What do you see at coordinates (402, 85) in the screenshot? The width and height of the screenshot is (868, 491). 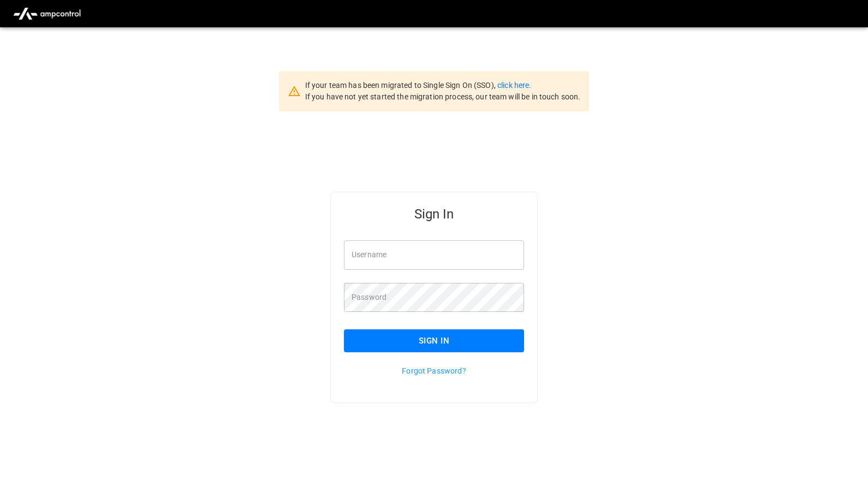 I see `span: If your team has been migrated to Single Sign On (SSO),` at bounding box center [402, 85].